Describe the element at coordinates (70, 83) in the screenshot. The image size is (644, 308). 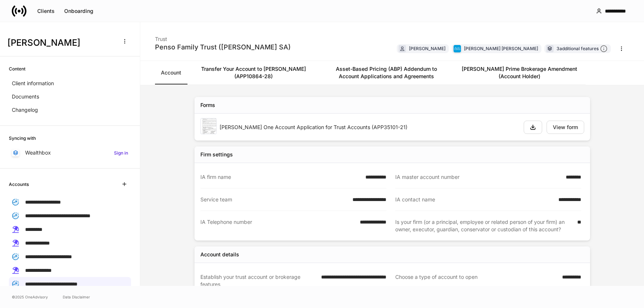
I see `a: Client information` at that location.